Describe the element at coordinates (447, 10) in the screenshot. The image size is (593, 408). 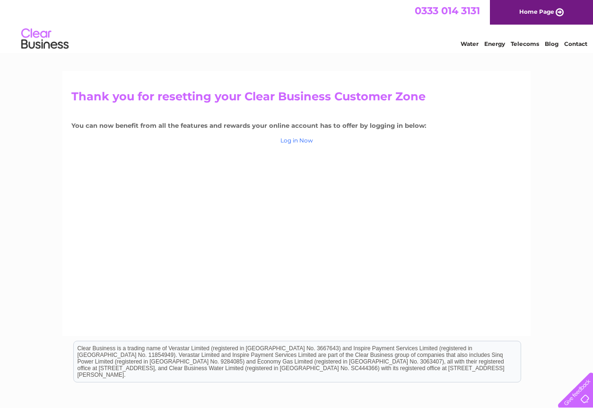
I see `a: 0333 014 3131` at that location.